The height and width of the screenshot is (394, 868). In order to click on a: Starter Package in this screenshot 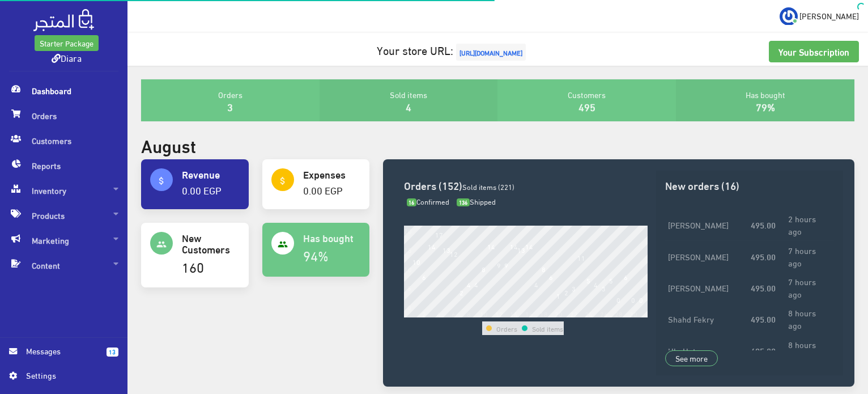, I will do `click(66, 43)`.